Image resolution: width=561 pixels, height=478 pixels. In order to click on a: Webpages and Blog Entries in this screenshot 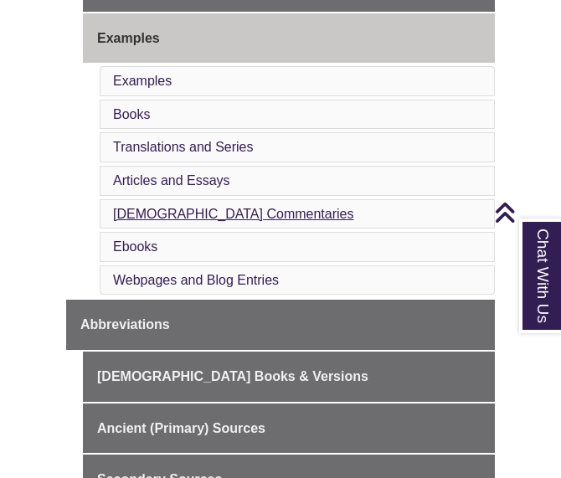, I will do `click(196, 280)`.